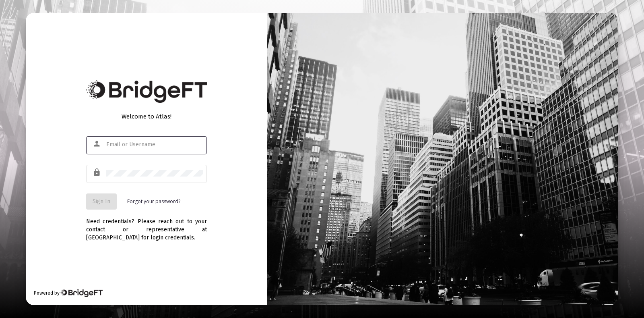 The height and width of the screenshot is (318, 644). I want to click on div: Powered by, so click(68, 293).